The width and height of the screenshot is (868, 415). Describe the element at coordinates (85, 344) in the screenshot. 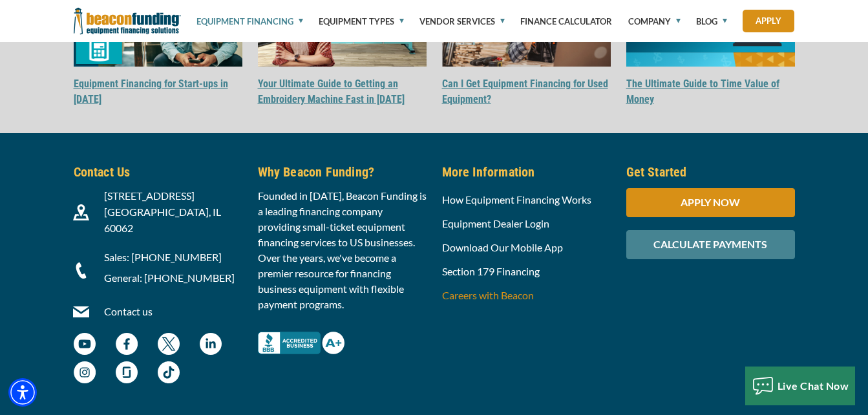

I see `img: Beacon Funding YouTube Channel` at that location.